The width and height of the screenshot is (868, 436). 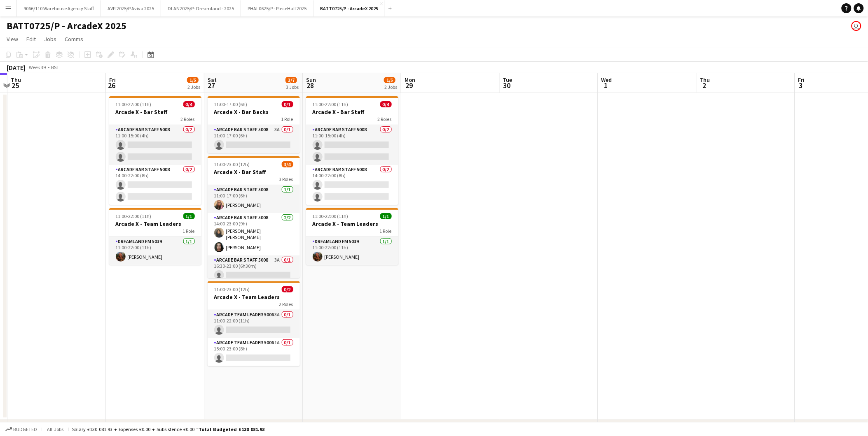 What do you see at coordinates (201, 8) in the screenshot?
I see `button: DLAN2025/P- Dreamland - 2025` at bounding box center [201, 8].